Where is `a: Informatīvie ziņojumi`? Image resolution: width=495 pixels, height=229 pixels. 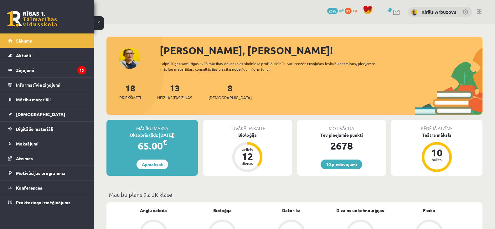
a: Informatīvie ziņojumi is located at coordinates (47, 85).